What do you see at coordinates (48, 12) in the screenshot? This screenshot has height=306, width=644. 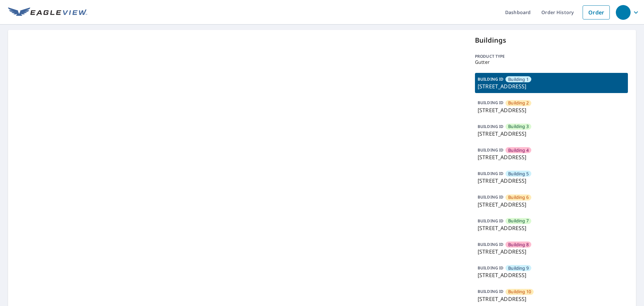 I see `img: EV Logo` at bounding box center [48, 12].